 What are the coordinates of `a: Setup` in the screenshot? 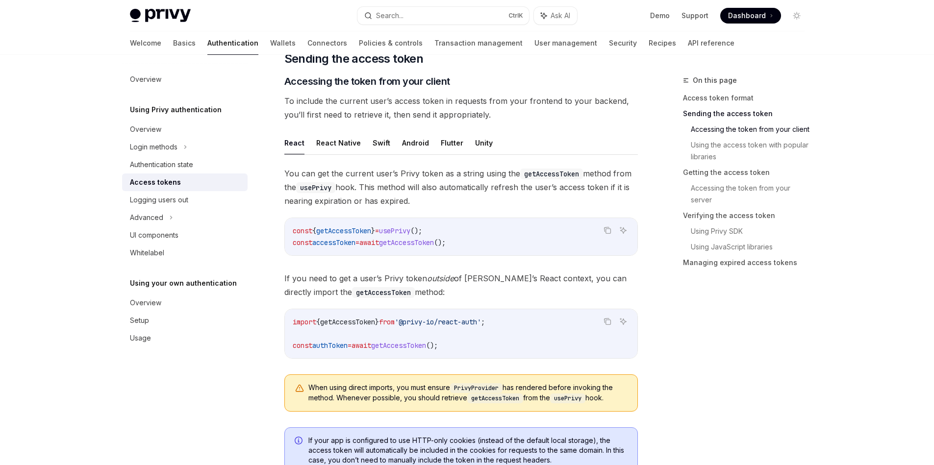 It's located at (185, 321).